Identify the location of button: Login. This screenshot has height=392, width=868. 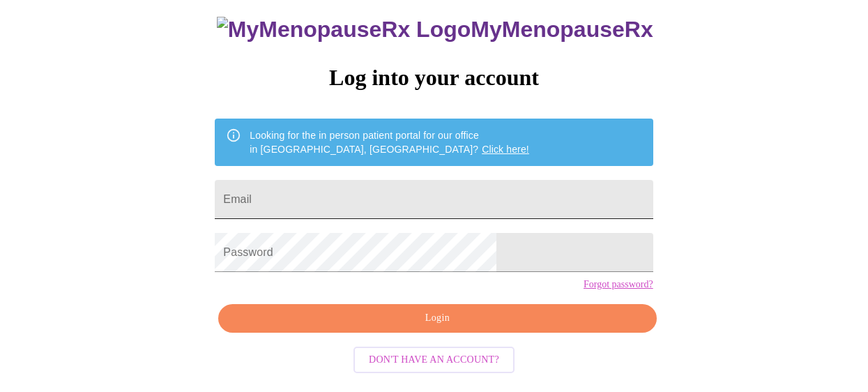
(437, 318).